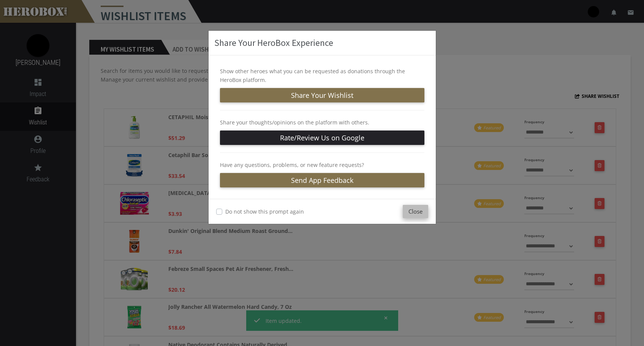  What do you see at coordinates (322, 137) in the screenshot?
I see `a: Rate/Review Us on Google` at bounding box center [322, 137].